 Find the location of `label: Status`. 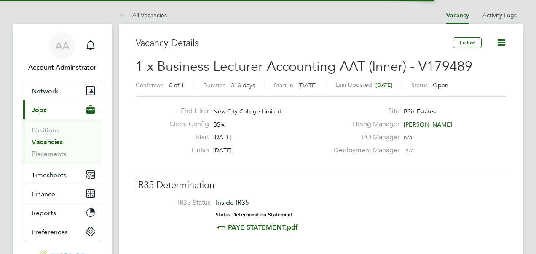

label: Status is located at coordinates (419, 85).